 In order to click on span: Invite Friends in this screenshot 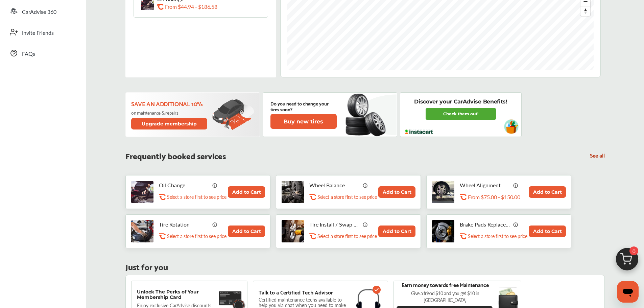, I will do `click(38, 33)`.